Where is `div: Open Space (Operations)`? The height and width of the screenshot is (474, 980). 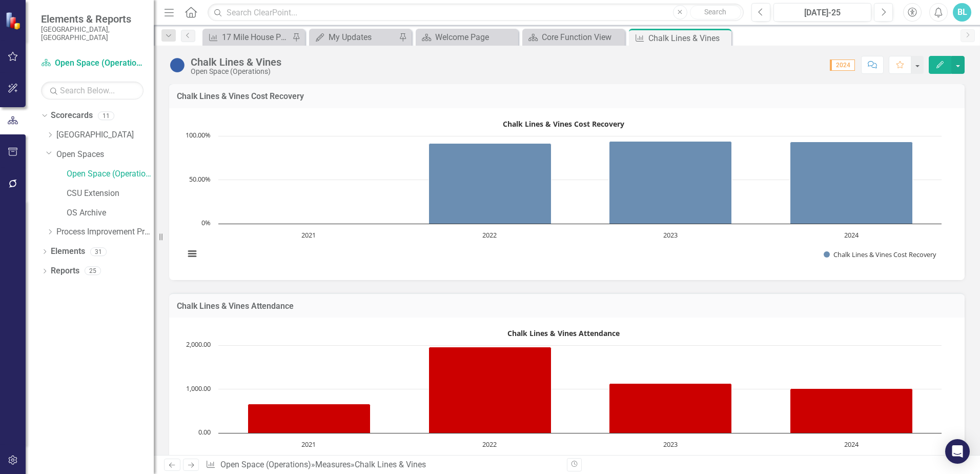 div: Open Space (Operations) is located at coordinates (236, 71).